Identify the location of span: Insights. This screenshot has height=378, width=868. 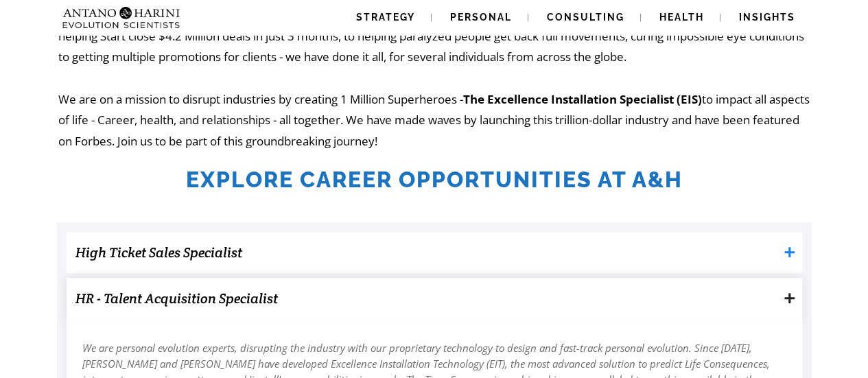
(767, 17).